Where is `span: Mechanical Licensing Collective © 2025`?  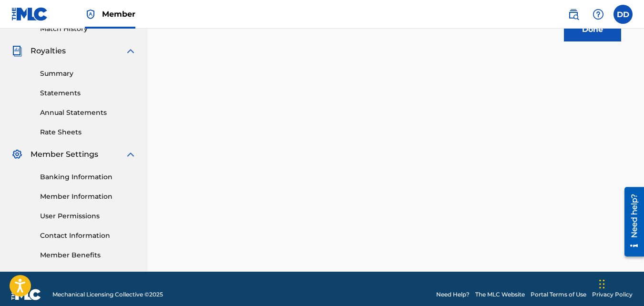
span: Mechanical Licensing Collective © 2025 is located at coordinates (107, 295).